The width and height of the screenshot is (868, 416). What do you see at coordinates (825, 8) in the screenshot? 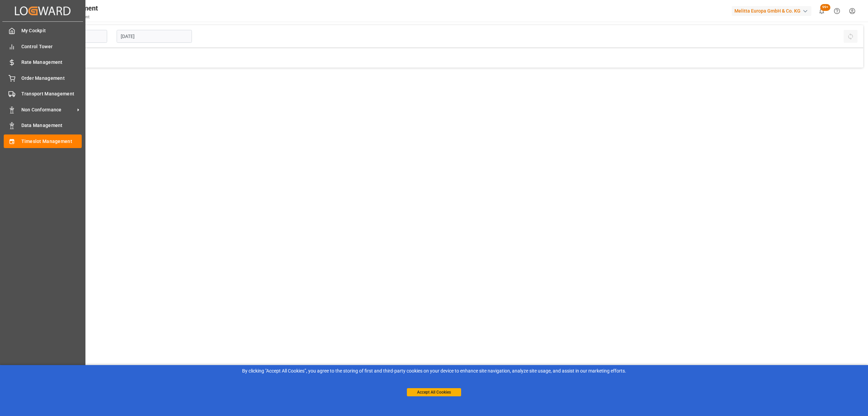
I see `span: 99+` at bounding box center [825, 8].